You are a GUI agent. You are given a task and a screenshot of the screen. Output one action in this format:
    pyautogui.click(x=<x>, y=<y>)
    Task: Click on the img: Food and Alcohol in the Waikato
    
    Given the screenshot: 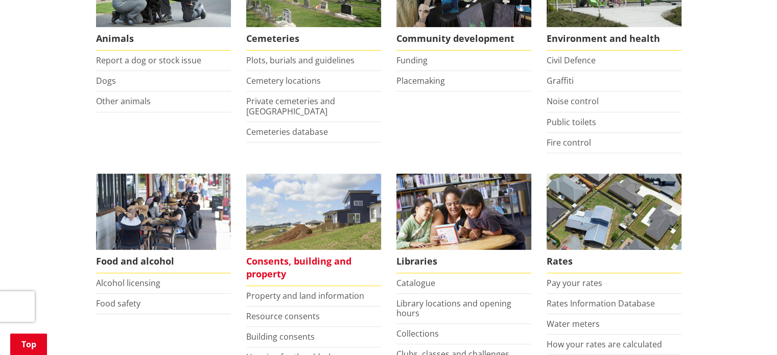 What is the action you would take?
    pyautogui.click(x=164, y=212)
    